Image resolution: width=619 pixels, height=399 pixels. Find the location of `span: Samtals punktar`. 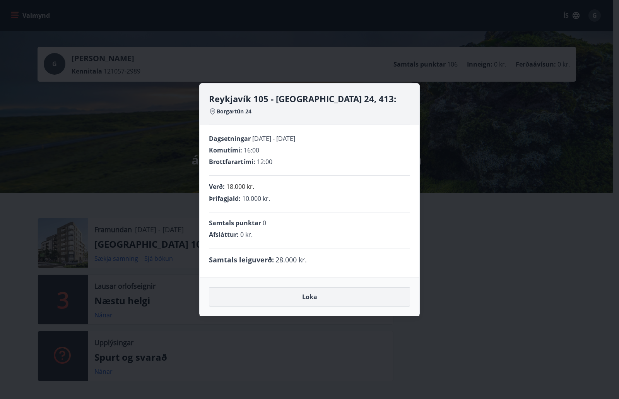

span: Samtals punktar is located at coordinates (235, 223).